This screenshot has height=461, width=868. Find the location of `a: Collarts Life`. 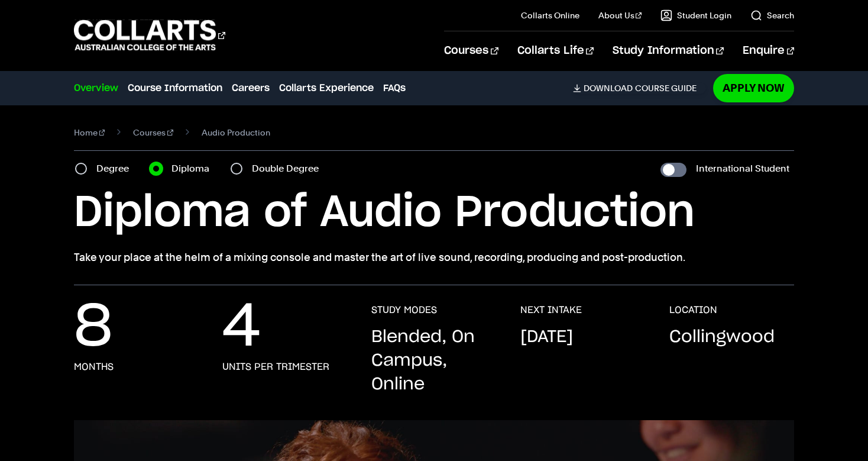

a: Collarts Life is located at coordinates (555, 51).